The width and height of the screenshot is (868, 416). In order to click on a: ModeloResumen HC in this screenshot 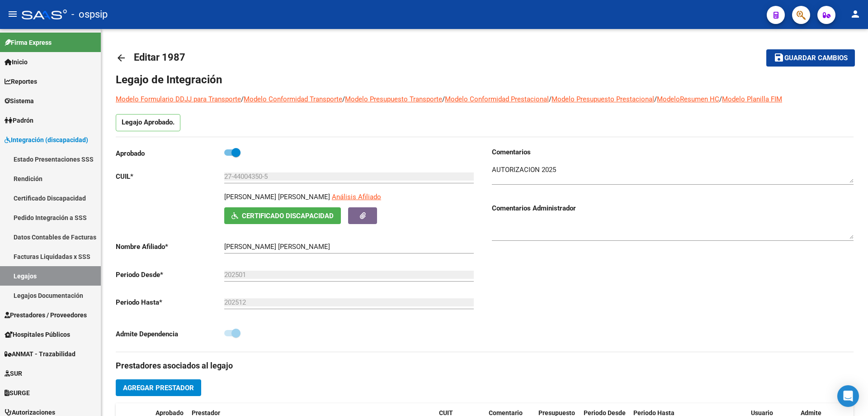, I will do `click(688, 99)`.